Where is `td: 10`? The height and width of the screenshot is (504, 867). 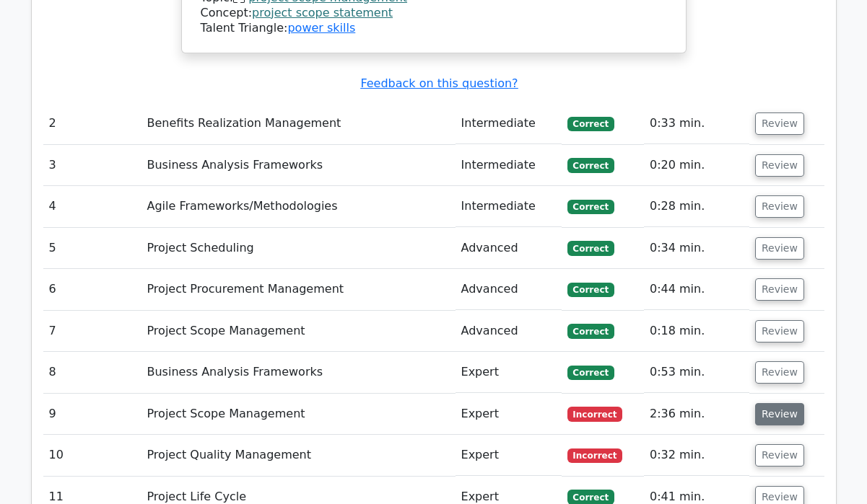
td: 10 is located at coordinates (92, 455).